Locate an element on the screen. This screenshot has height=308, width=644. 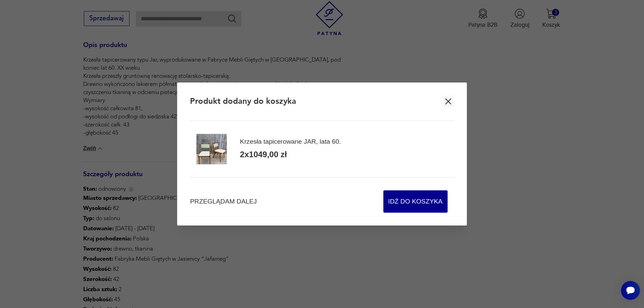
button: Idź do koszyka is located at coordinates (416, 201).